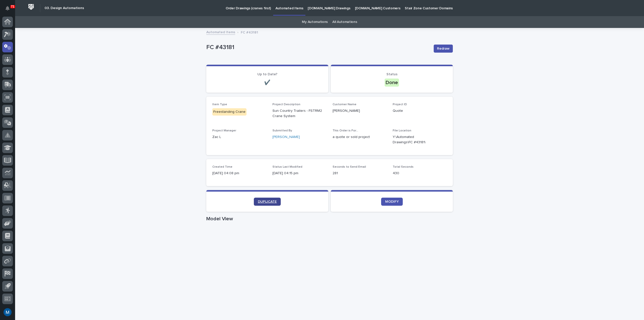  I want to click on span: Seconds to Send Email, so click(349, 167).